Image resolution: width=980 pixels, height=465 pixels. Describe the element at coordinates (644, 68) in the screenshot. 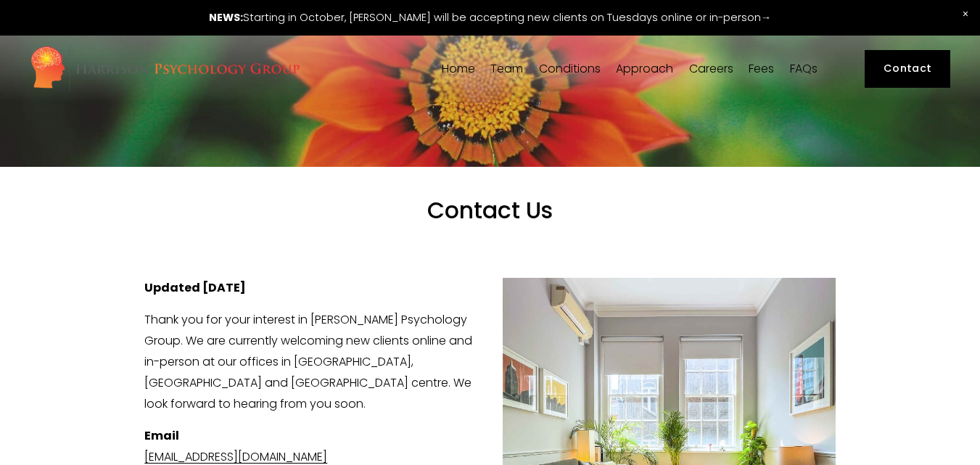

I see `span: Approach` at that location.